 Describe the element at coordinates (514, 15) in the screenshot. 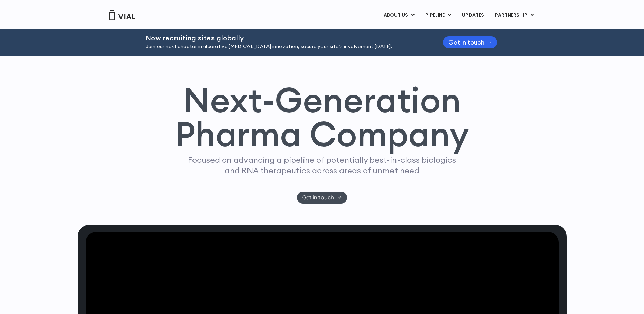

I see `a: PARTNERSHIPMenu Toggle` at that location.